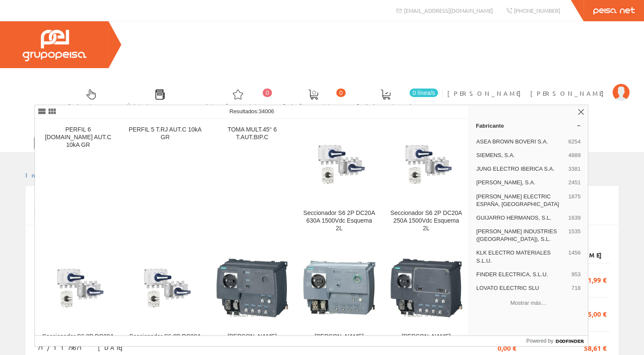 The height and width of the screenshot is (355, 644). Describe the element at coordinates (521, 257) in the screenshot. I see `span: KLK ELECTRO MATERIALES S.L.U.` at that location.